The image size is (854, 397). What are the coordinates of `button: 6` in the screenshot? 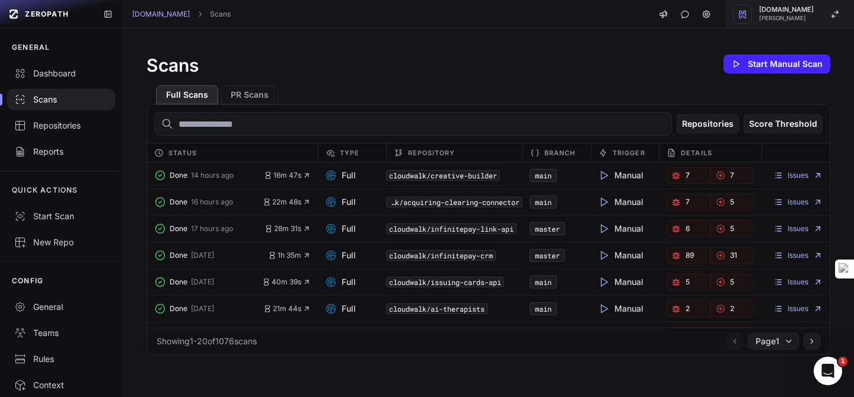 It's located at (688, 229).